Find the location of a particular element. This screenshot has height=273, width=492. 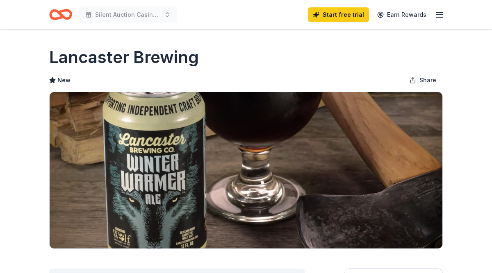

span: New is located at coordinates (64, 80).